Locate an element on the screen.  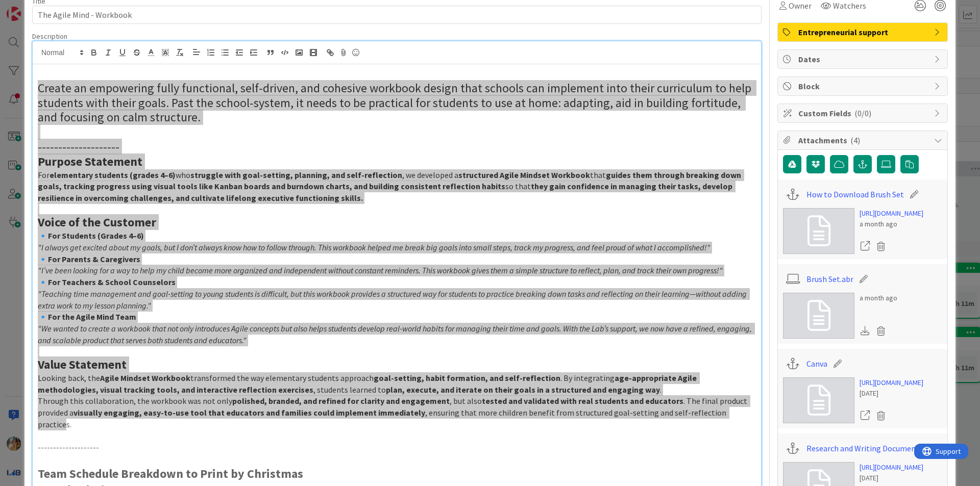
span: Create an empowering fully functional, self-driven, and cohesive workbook design that schools can... is located at coordinates (395, 103).